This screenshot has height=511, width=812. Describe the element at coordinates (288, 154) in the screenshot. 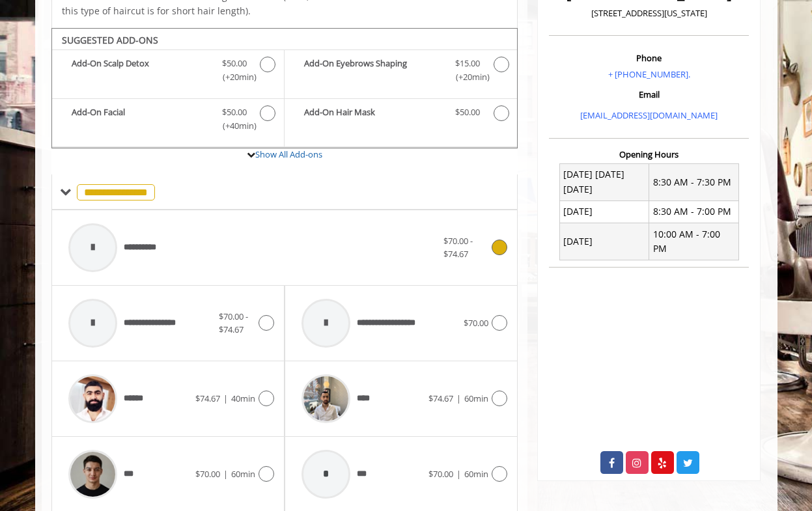

I see `a: Show All Add-ons` at that location.